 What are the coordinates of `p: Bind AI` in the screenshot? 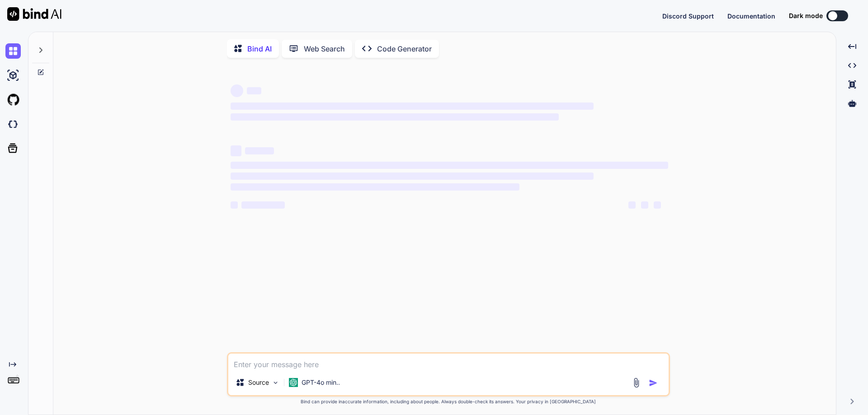 It's located at (260, 49).